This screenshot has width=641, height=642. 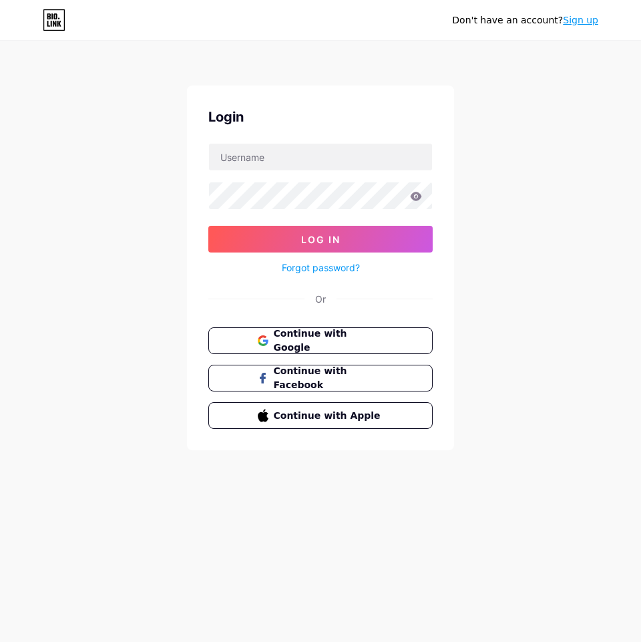 I want to click on span: Log In, so click(x=320, y=239).